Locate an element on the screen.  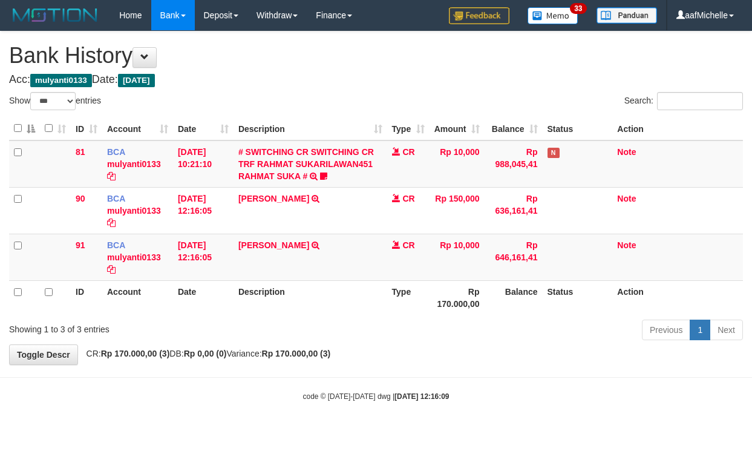
span: CR: DB: Variance: is located at coordinates (206, 354).